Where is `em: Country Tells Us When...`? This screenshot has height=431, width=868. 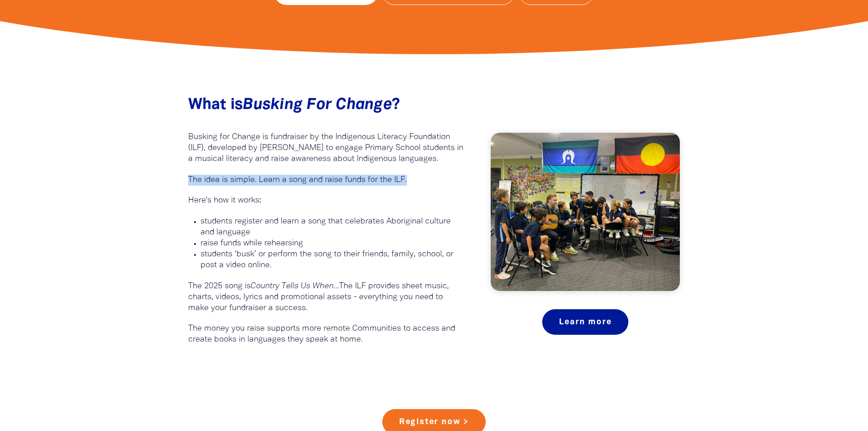 em: Country Tells Us When... is located at coordinates (295, 286).